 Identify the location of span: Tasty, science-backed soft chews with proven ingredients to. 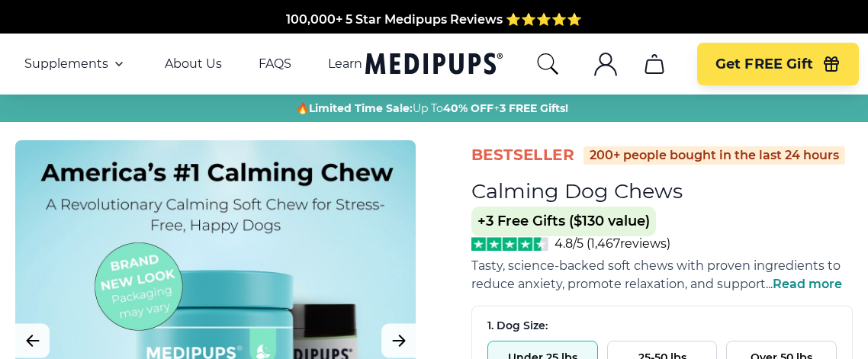
(656, 266).